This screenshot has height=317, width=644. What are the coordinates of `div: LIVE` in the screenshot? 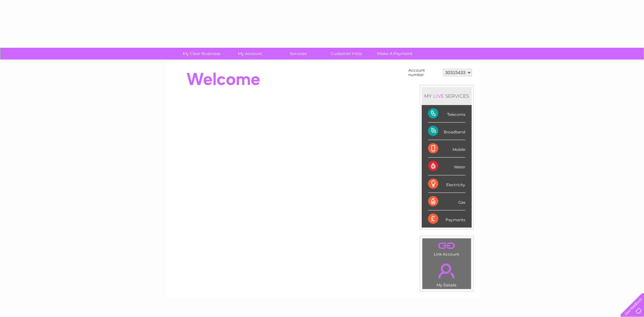 It's located at (439, 96).